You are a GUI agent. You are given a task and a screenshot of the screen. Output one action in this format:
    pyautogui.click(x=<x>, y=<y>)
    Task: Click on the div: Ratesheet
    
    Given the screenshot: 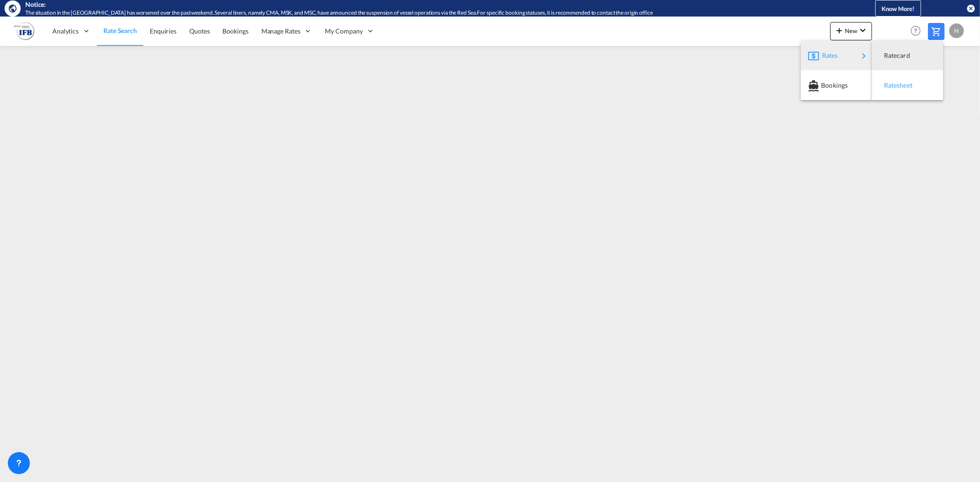 What is the action you would take?
    pyautogui.click(x=907, y=85)
    